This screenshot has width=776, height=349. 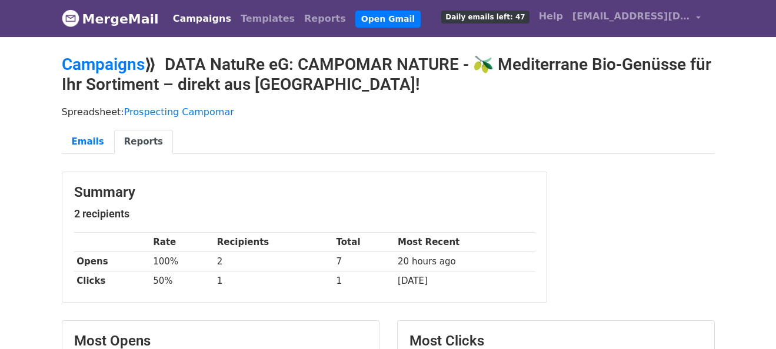 I want to click on th: Clicks, so click(x=112, y=281).